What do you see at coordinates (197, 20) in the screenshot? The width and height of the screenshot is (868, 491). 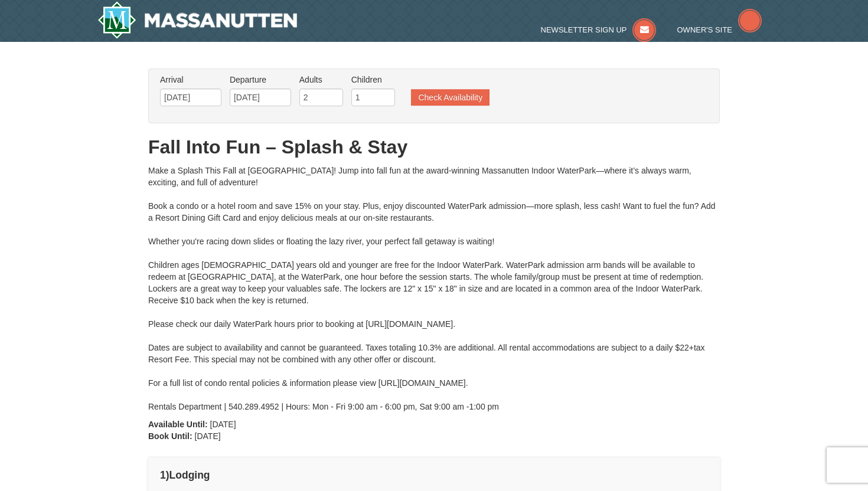 I see `img: Massanutten Resort Logo` at bounding box center [197, 20].